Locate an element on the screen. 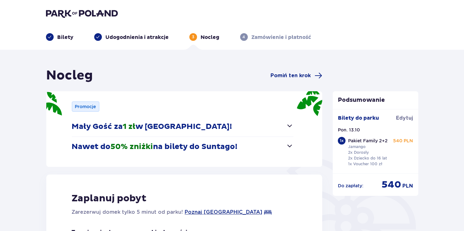  span: Pomiń ten krok is located at coordinates (291, 76).